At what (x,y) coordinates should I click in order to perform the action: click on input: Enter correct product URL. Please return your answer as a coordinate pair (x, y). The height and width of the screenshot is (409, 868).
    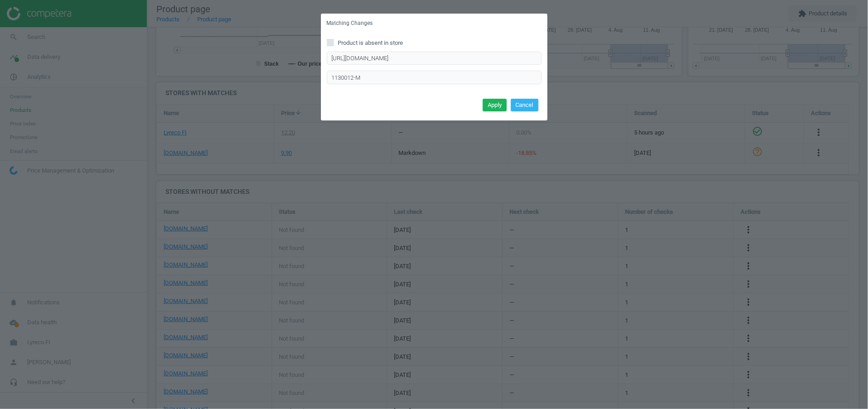
    Looking at the image, I should click on (434, 58).